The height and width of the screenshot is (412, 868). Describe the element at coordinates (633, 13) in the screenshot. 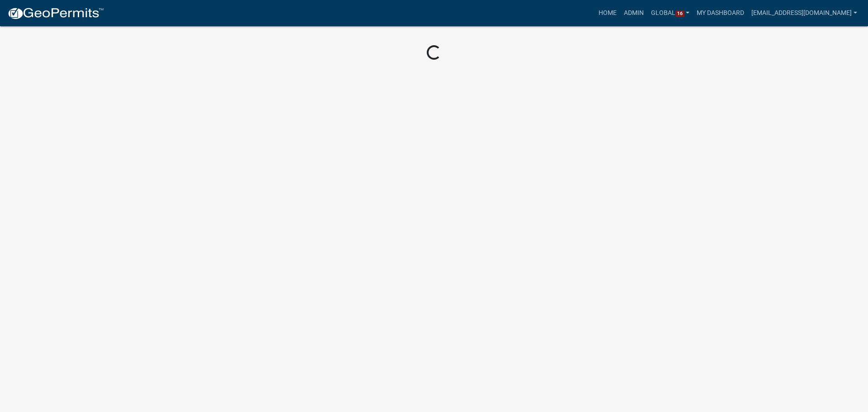

I see `a: Admin` at that location.